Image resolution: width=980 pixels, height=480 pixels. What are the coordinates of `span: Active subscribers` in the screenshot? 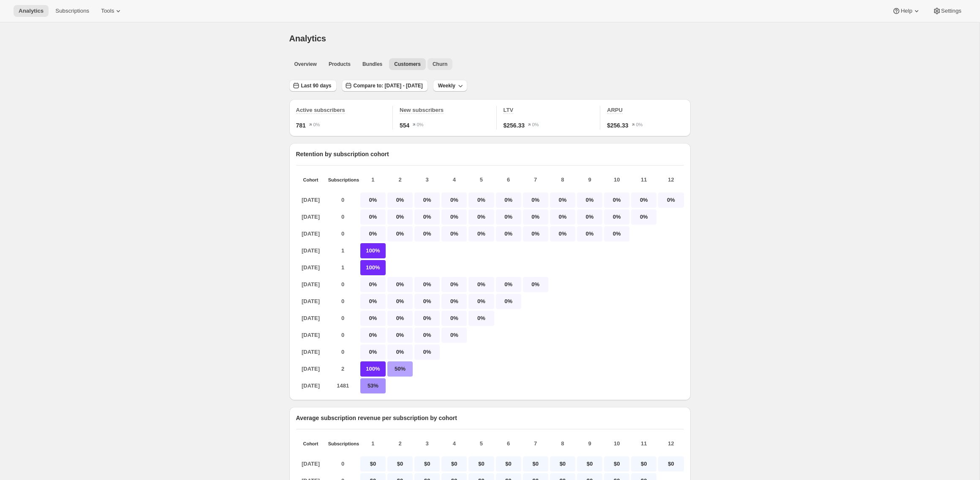 It's located at (321, 110).